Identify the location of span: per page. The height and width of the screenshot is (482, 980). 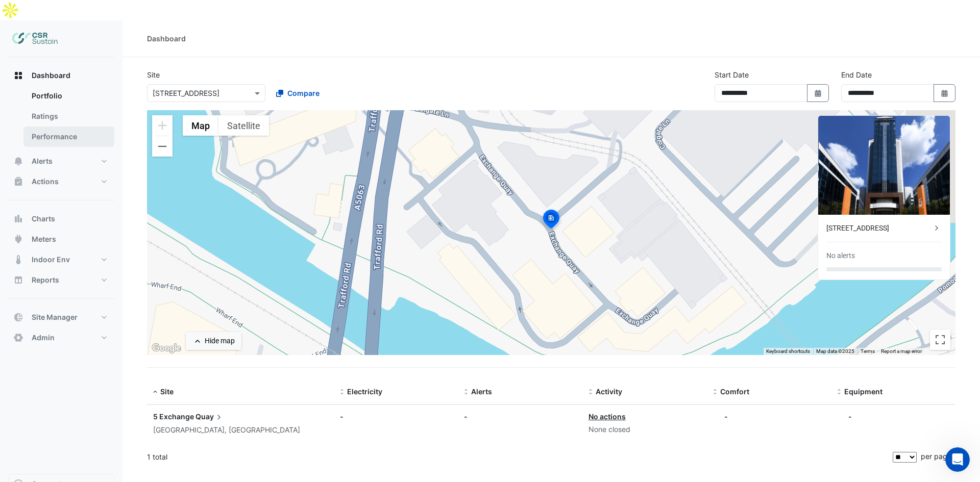
(935, 456).